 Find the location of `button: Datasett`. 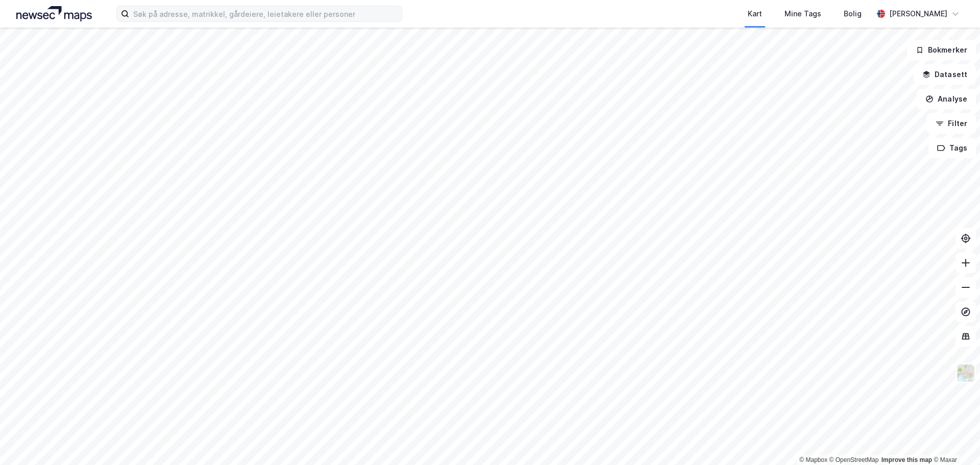

button: Datasett is located at coordinates (945, 74).